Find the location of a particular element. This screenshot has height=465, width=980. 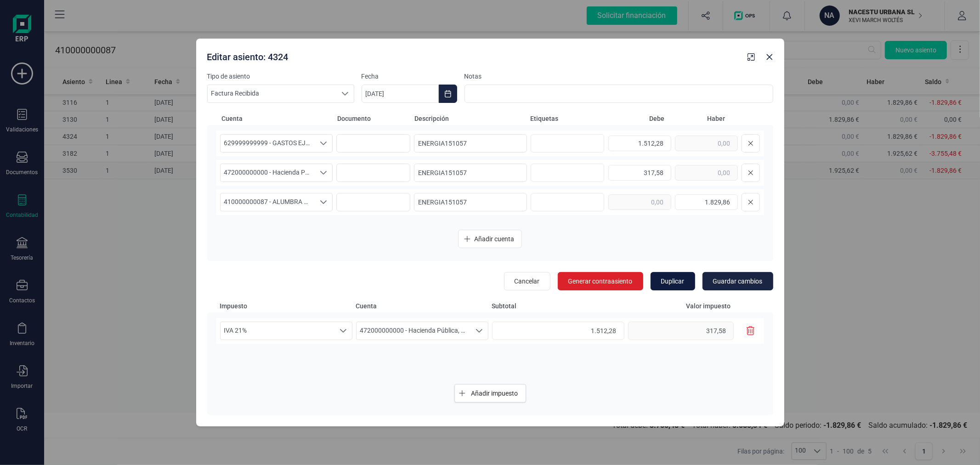

span: IVA 21% is located at coordinates (277, 331).